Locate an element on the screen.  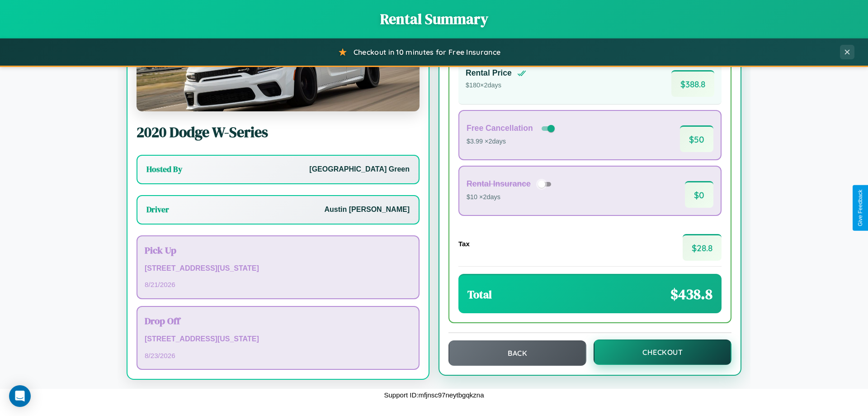
h2: 2020 Dodge W-Series is located at coordinates (278, 132).